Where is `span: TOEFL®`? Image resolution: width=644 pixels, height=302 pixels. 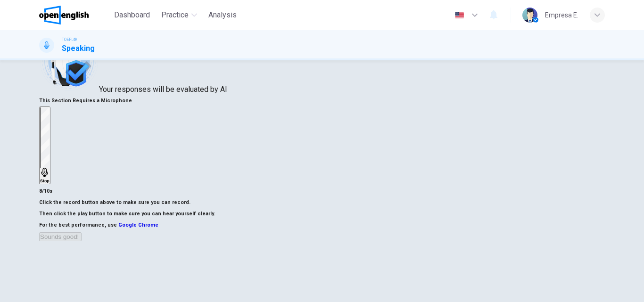
span: TOEFL® is located at coordinates (69, 40).